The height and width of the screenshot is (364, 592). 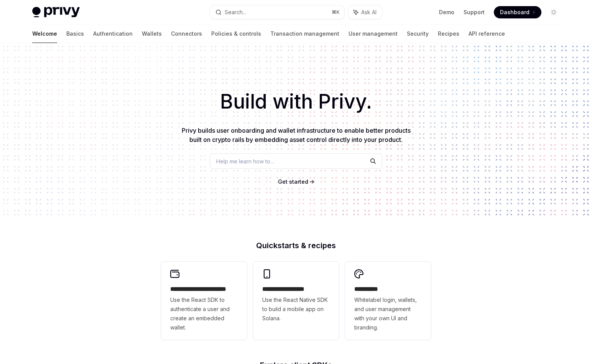 What do you see at coordinates (474, 12) in the screenshot?
I see `a: Support` at bounding box center [474, 12].